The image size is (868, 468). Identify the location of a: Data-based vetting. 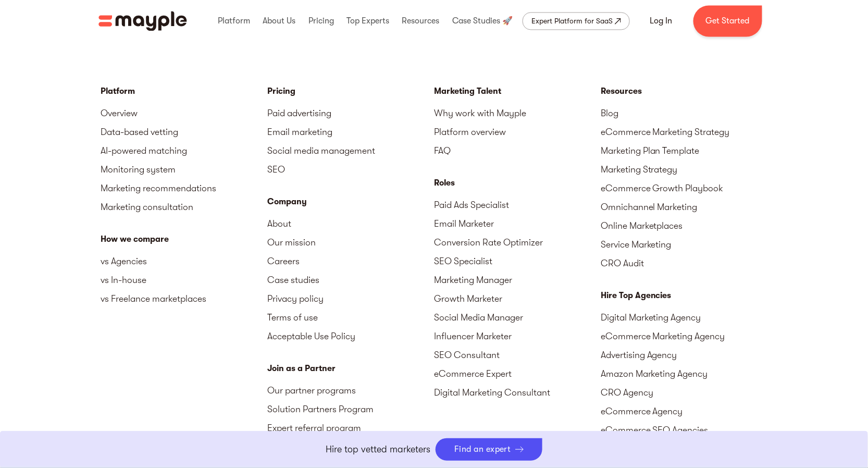
(184, 132).